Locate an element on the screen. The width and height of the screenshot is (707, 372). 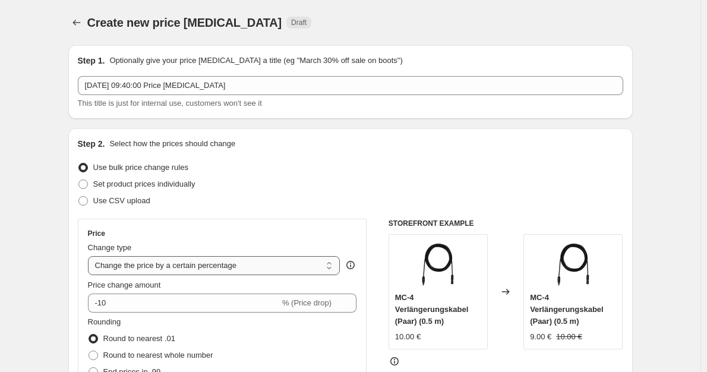
div: help is located at coordinates (351, 265).